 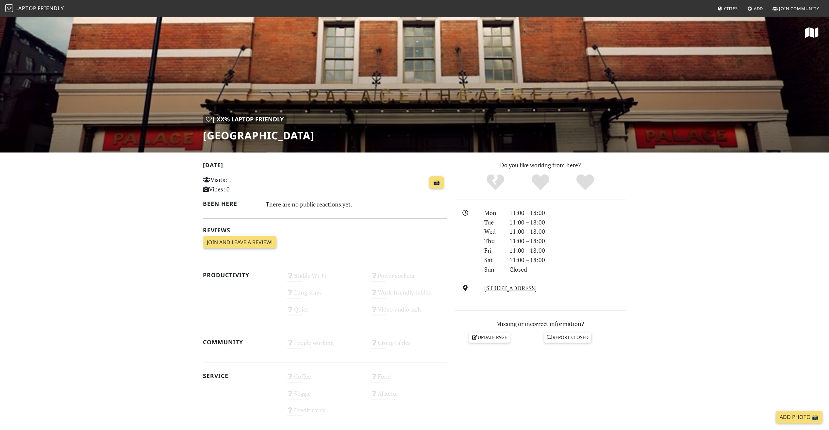 What do you see at coordinates (325, 295) in the screenshot?
I see `div: Long stays` at bounding box center [325, 295].